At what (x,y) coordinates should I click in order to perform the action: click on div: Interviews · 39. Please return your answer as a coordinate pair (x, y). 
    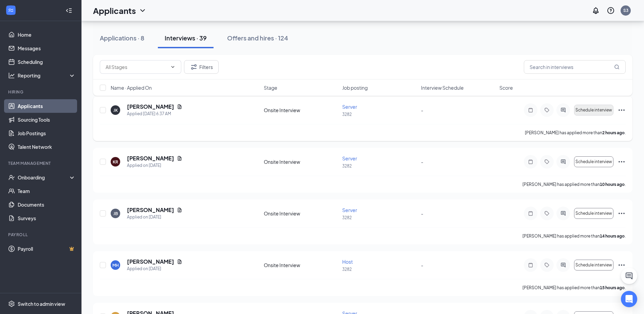
    Looking at the image, I should click on (186, 38).